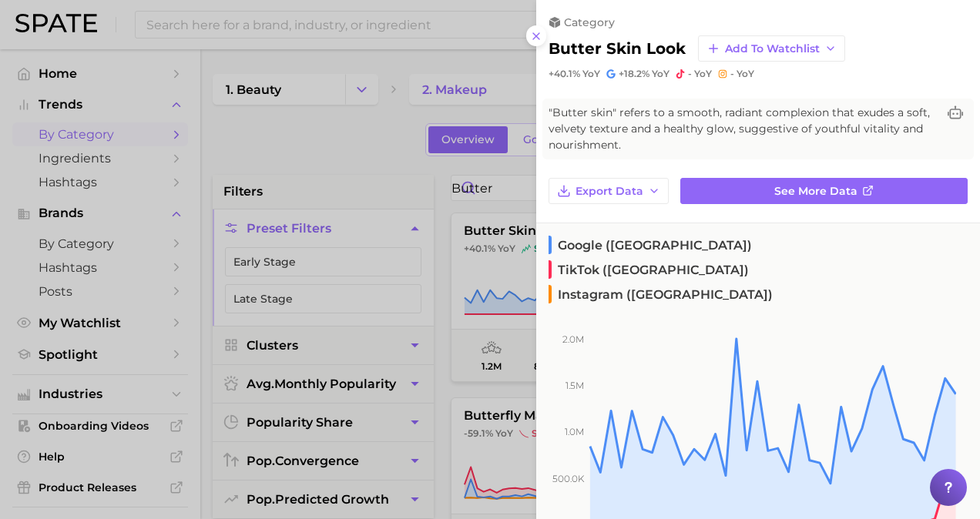 Image resolution: width=980 pixels, height=519 pixels. Describe the element at coordinates (609, 191) in the screenshot. I see `button: Export Data` at that location.